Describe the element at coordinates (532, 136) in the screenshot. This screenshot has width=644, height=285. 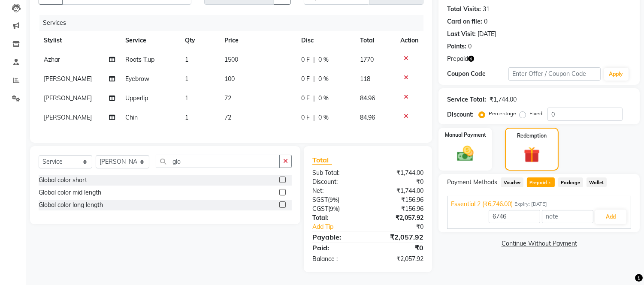
I see `label: Redemption` at that location.